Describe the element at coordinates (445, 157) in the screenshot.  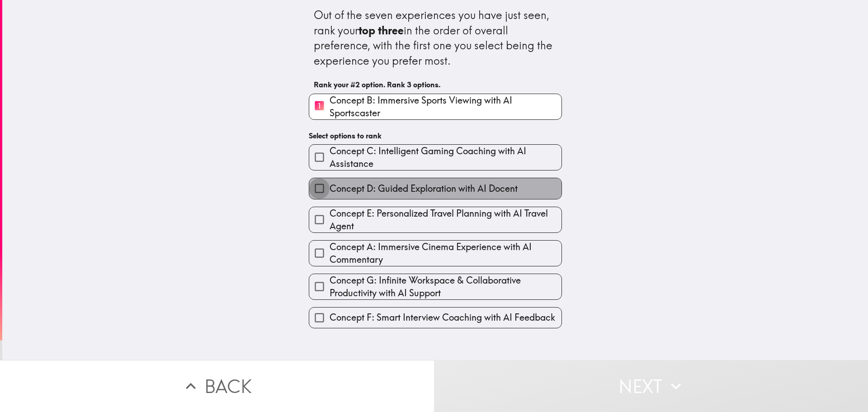
I see `span: Concept C: Intelligent Gaming Coaching with AI Assistance` at that location.